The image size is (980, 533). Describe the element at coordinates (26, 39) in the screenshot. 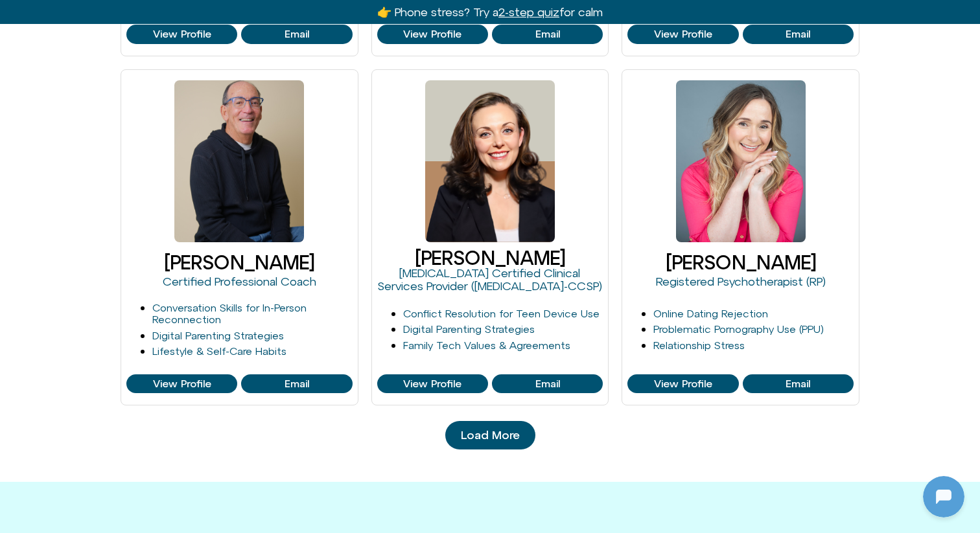

I see `img: website_grey.svg` at that location.